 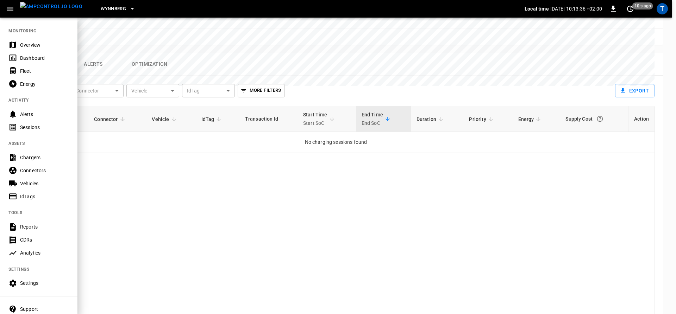 I want to click on span: Wynnberg, so click(x=113, y=9).